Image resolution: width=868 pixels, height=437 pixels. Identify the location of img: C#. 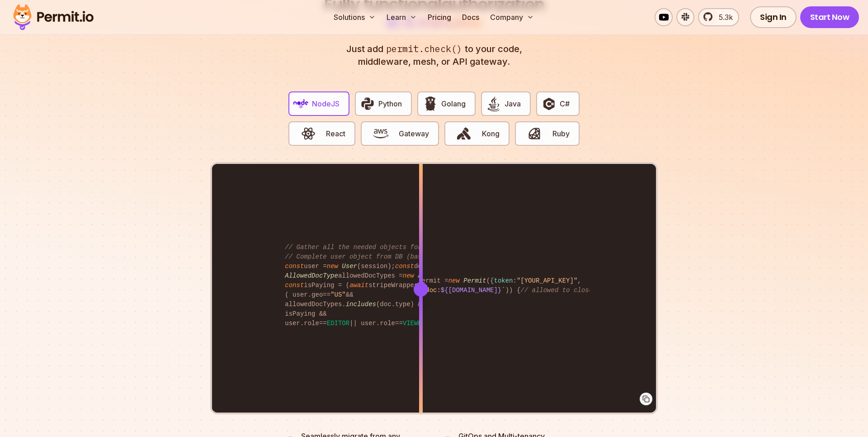
(549, 104).